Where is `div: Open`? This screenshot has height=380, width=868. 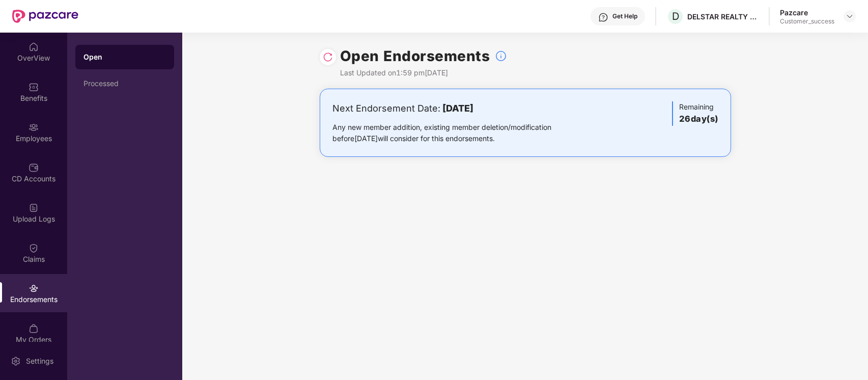 div: Open is located at coordinates (125, 57).